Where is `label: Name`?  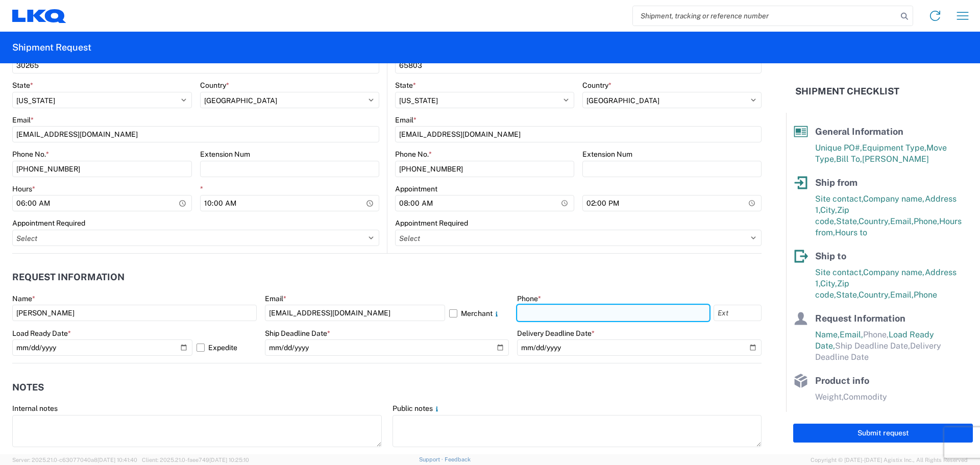
label: Name is located at coordinates (23, 299).